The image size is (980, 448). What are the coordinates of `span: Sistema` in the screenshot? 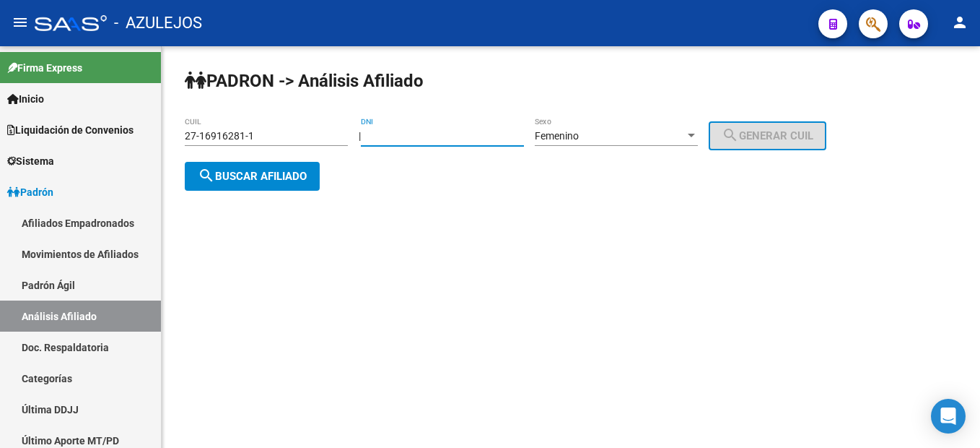 It's located at (30, 161).